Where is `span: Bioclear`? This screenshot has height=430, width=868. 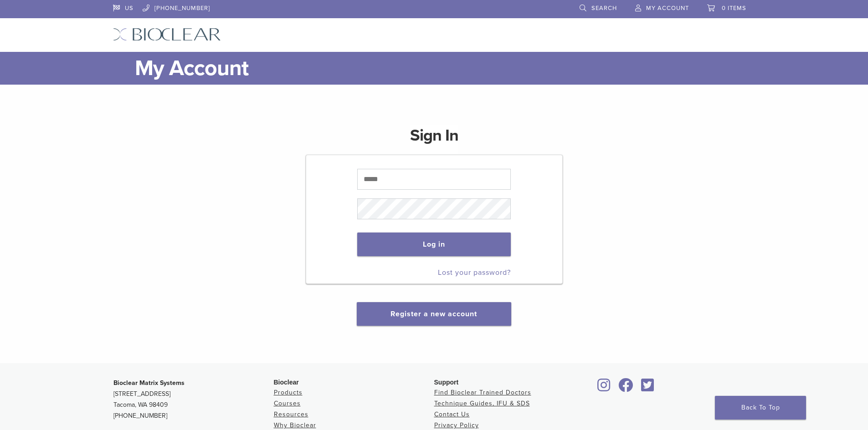
span: Bioclear is located at coordinates (286, 382).